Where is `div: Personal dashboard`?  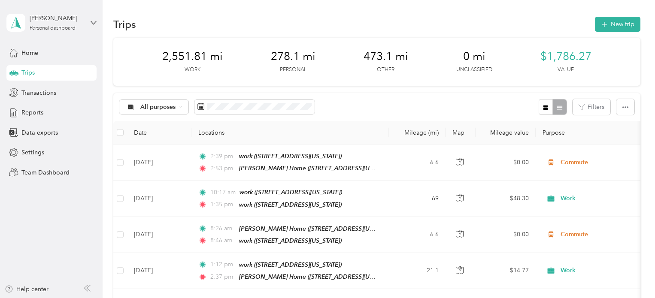
div: Personal dashboard is located at coordinates (52, 28).